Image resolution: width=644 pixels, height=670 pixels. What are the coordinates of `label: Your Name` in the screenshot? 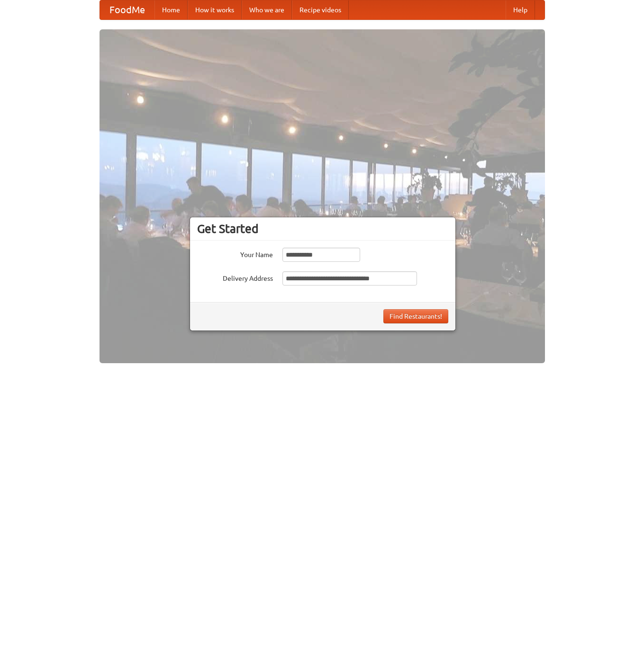 It's located at (235, 254).